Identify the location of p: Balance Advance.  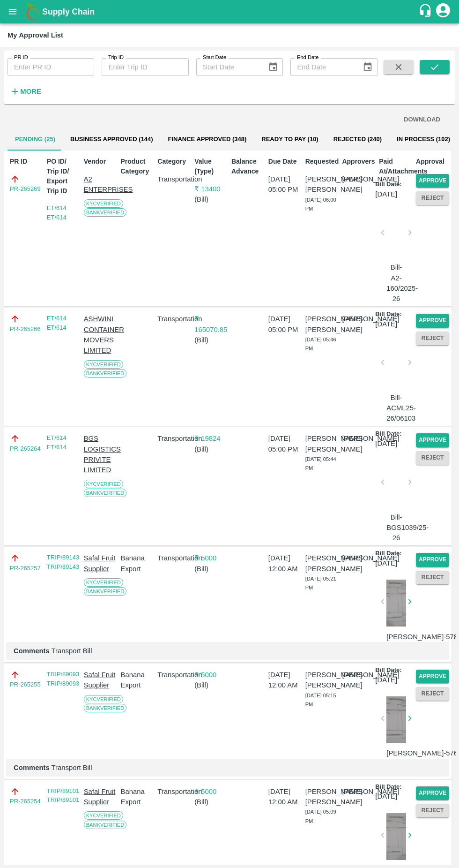
(248, 166).